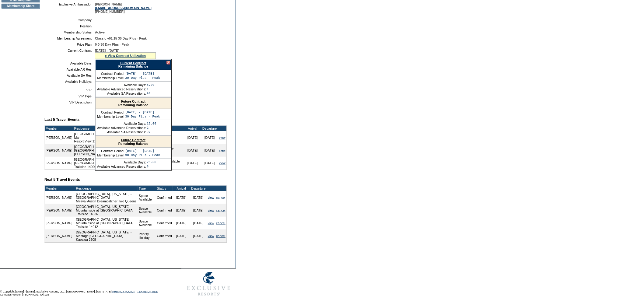  What do you see at coordinates (70, 26) in the screenshot?
I see `td: Position:` at bounding box center [70, 26].